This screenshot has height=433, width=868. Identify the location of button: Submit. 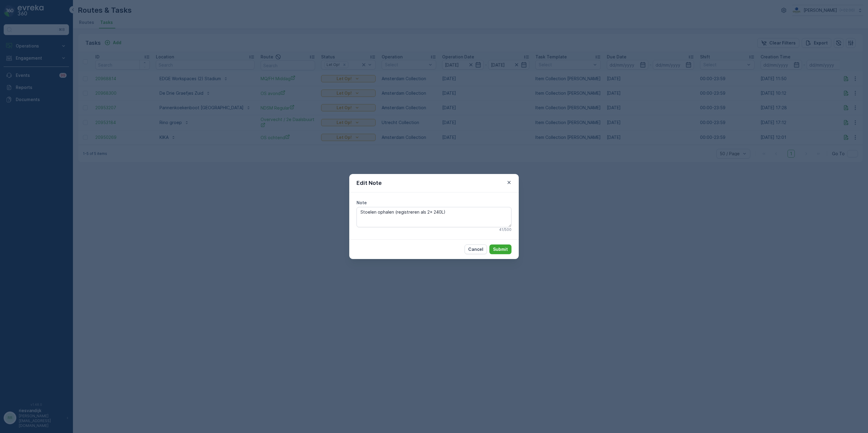
(500, 249).